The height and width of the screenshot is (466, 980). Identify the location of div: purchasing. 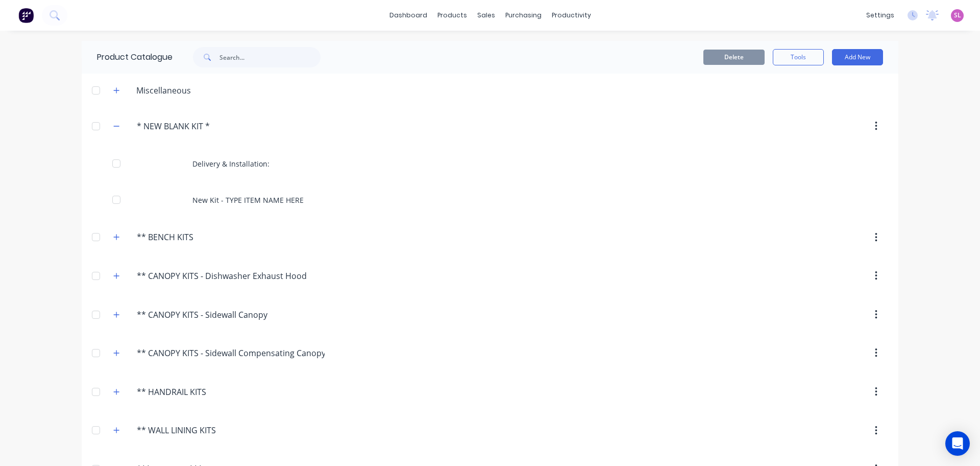
(523, 16).